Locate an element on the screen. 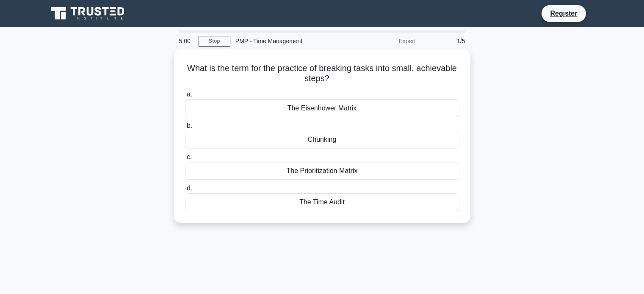 The height and width of the screenshot is (294, 644). div: 5:00 is located at coordinates (186, 41).